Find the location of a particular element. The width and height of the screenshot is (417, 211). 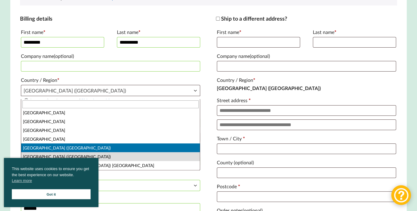

input: Ship to a different address? is located at coordinates (218, 18).